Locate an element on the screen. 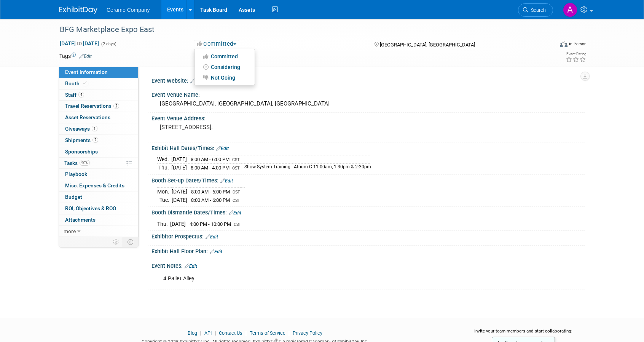 This screenshot has height=342, width=644. div: Event Venue Address: is located at coordinates (368, 117).